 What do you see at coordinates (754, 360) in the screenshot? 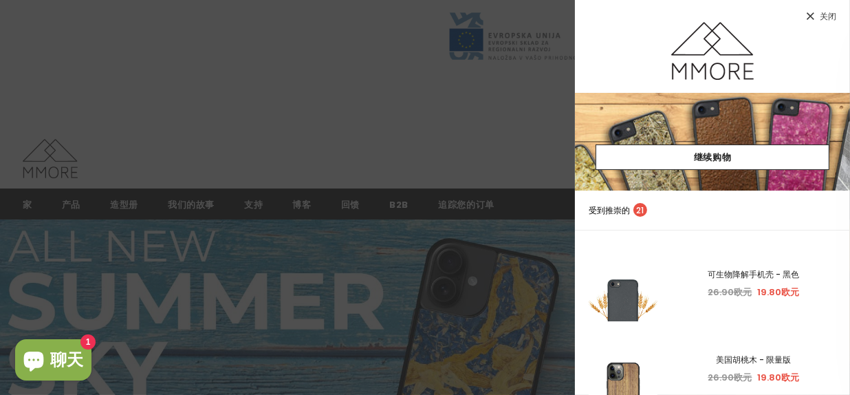
I see `a: 美国胡桃木 - 限量版` at bounding box center [754, 360].